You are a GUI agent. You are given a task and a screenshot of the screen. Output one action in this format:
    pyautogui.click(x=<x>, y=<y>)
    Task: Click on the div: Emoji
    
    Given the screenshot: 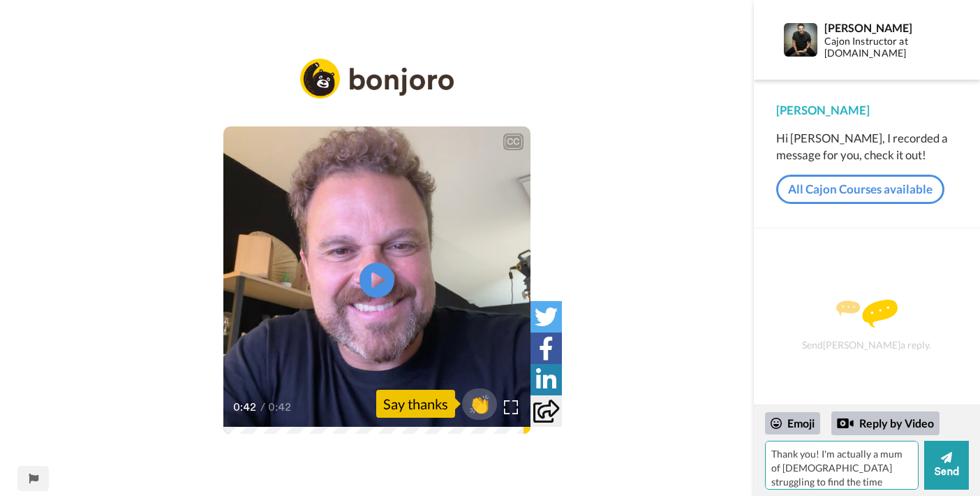 What is the action you would take?
    pyautogui.click(x=792, y=423)
    